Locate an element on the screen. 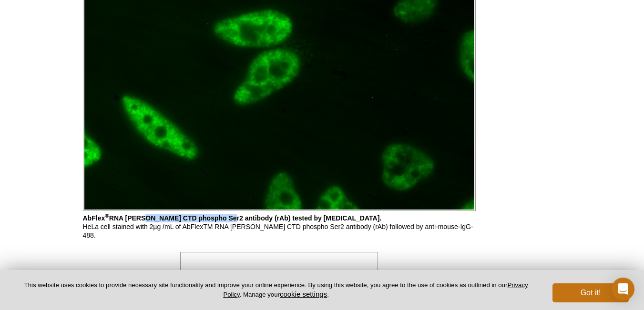 Image resolution: width=644 pixels, height=310 pixels. p: This website uses cookies to provide necessary site functionality and improve your online experie... is located at coordinates (276, 290).